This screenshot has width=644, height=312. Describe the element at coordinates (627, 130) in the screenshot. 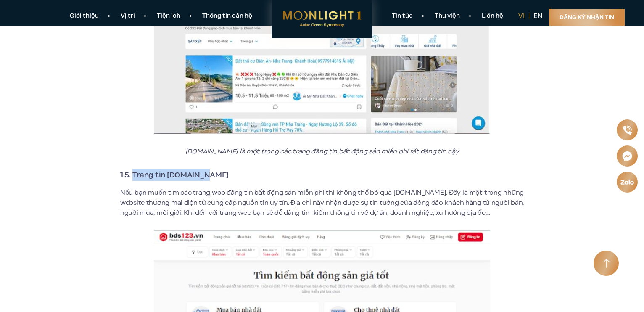

I see `img: Phone icon` at that location.